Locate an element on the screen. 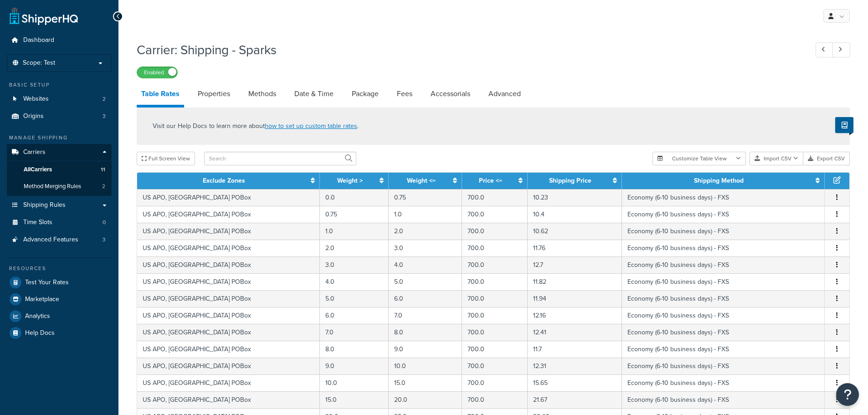 This screenshot has height=415, width=868. td: 10.4 is located at coordinates (575, 214).